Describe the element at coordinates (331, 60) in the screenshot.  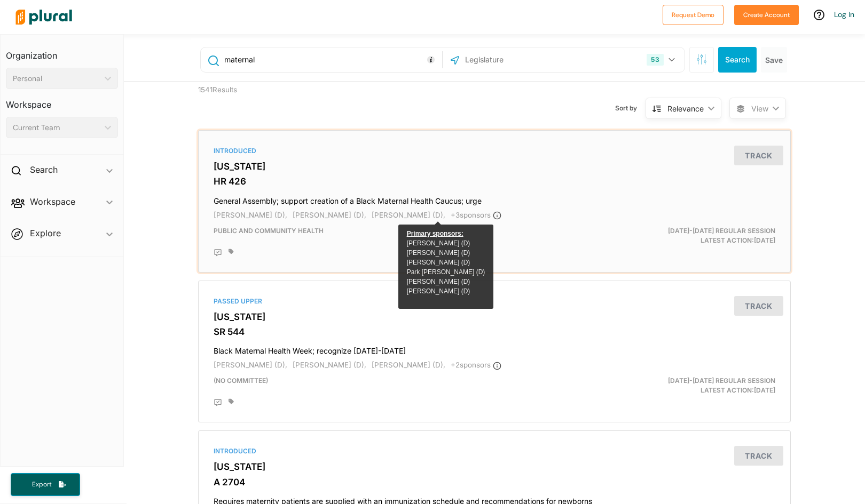
I see `input: Enter keywords, bill # or legislator name` at that location.